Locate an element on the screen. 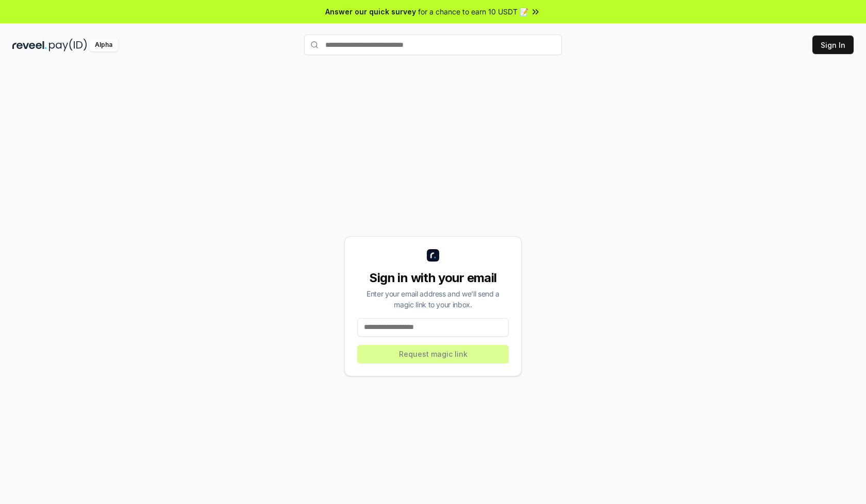  span: for a chance to earn 10 USDT 📝 is located at coordinates (473, 11).